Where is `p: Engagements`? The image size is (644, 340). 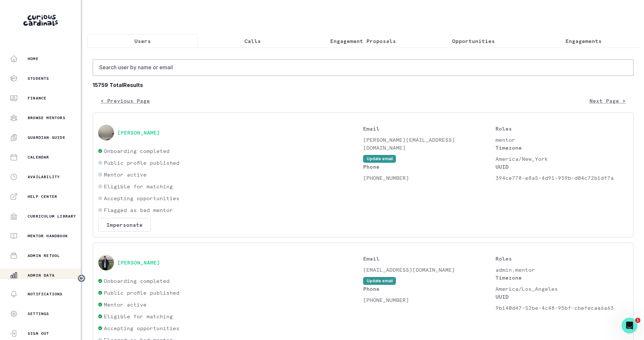
p: Engagements is located at coordinates (583, 41).